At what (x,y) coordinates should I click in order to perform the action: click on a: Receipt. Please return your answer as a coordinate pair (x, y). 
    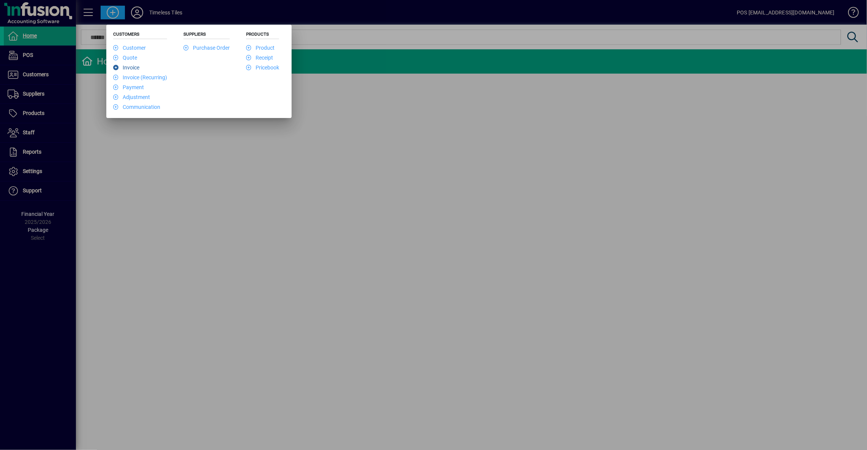
    Looking at the image, I should click on (259, 58).